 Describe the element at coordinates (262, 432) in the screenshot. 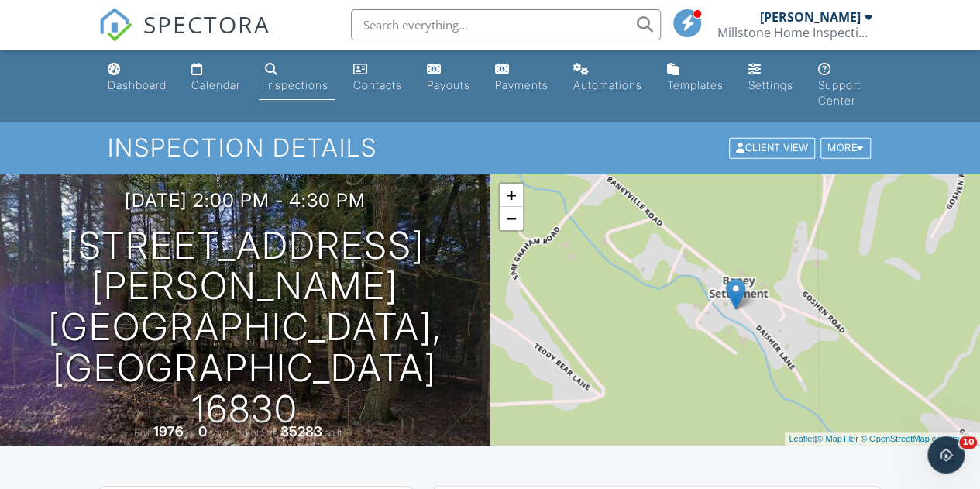

I see `span: Lot Size` at that location.